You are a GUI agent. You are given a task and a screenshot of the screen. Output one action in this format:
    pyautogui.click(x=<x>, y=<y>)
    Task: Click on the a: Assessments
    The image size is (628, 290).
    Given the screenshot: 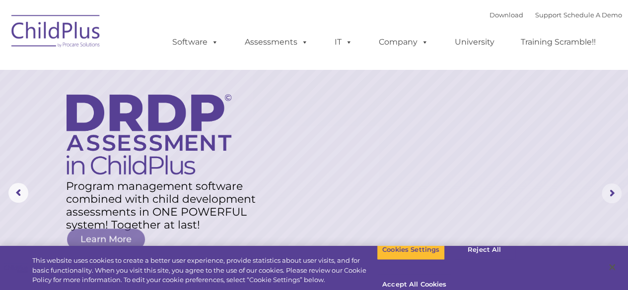 What is the action you would take?
    pyautogui.click(x=276, y=42)
    